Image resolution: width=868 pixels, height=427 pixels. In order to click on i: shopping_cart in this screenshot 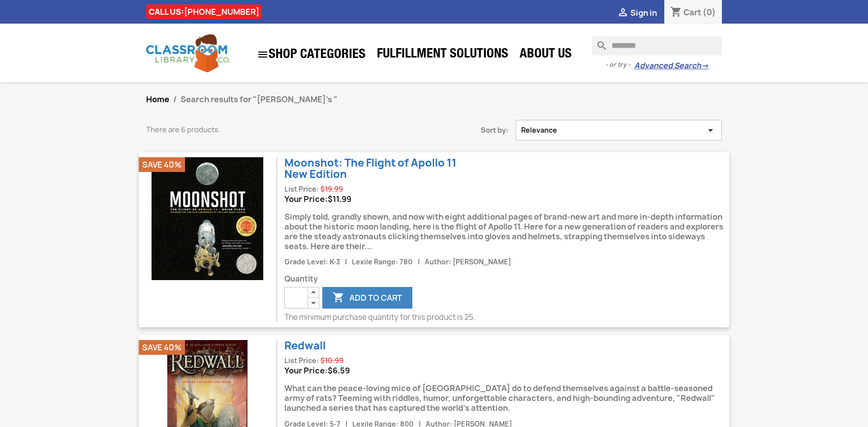, I will do `click(676, 13)`.